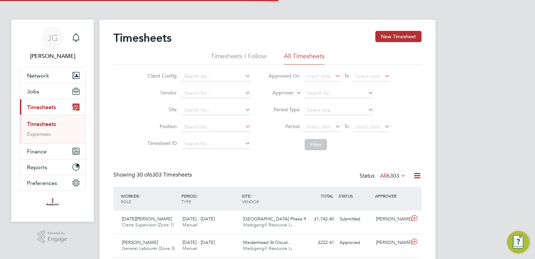 This screenshot has height=259, width=535. I want to click on div: £1,742.40, so click(319, 219).